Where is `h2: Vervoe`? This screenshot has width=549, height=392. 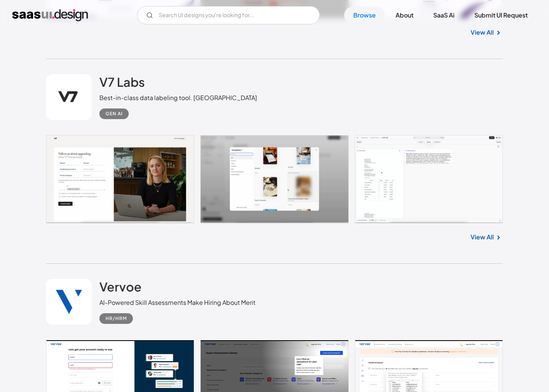 h2: Vervoe is located at coordinates (121, 286).